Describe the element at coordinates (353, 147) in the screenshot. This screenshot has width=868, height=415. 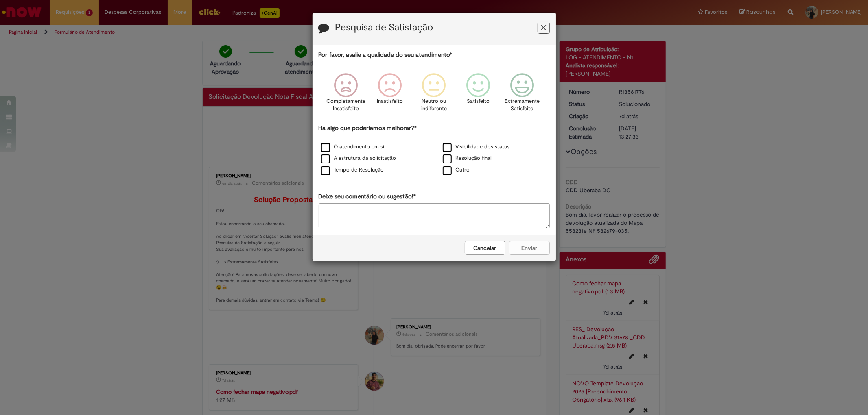
I see `label: O atendimento em si` at that location.